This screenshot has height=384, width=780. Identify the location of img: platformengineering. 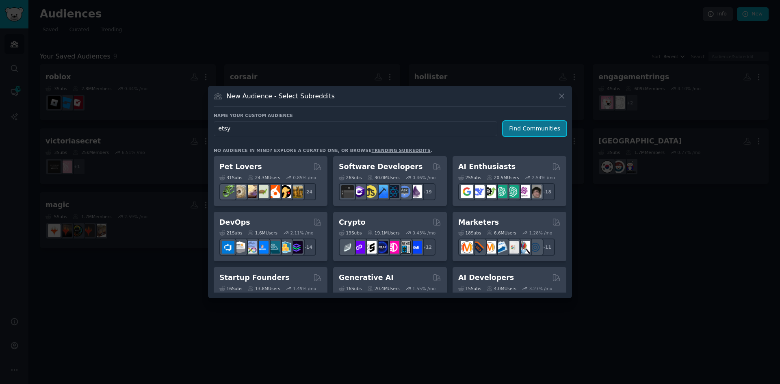
(273, 247).